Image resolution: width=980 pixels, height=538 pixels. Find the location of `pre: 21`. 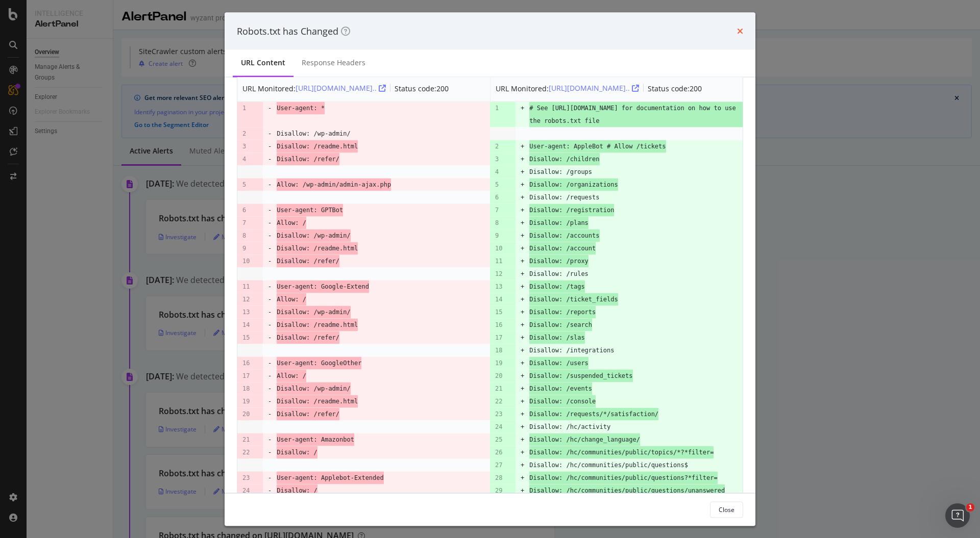

pre: 21 is located at coordinates (246, 440).